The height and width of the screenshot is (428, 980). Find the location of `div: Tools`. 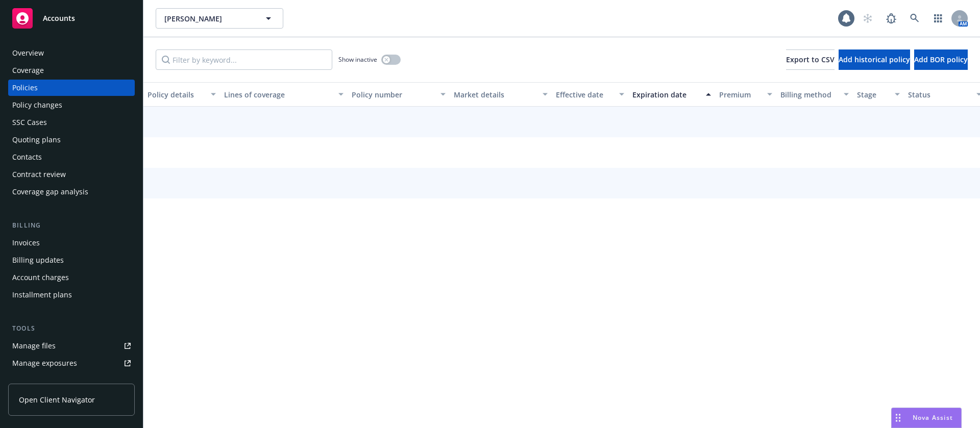

div: Tools is located at coordinates (71, 328).